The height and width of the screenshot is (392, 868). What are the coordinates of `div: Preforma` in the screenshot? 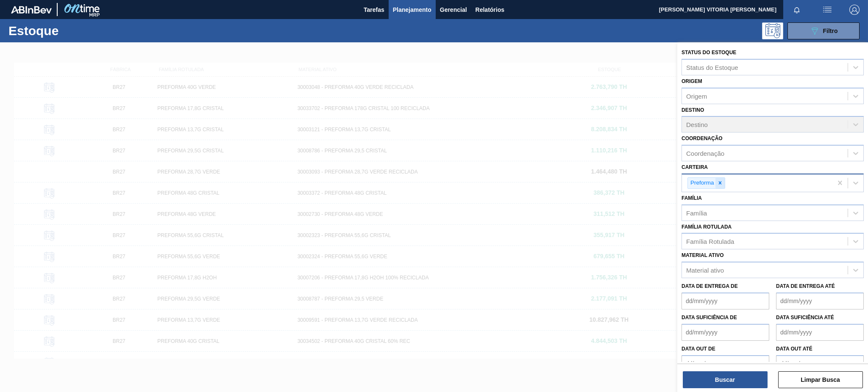 It's located at (701, 183).